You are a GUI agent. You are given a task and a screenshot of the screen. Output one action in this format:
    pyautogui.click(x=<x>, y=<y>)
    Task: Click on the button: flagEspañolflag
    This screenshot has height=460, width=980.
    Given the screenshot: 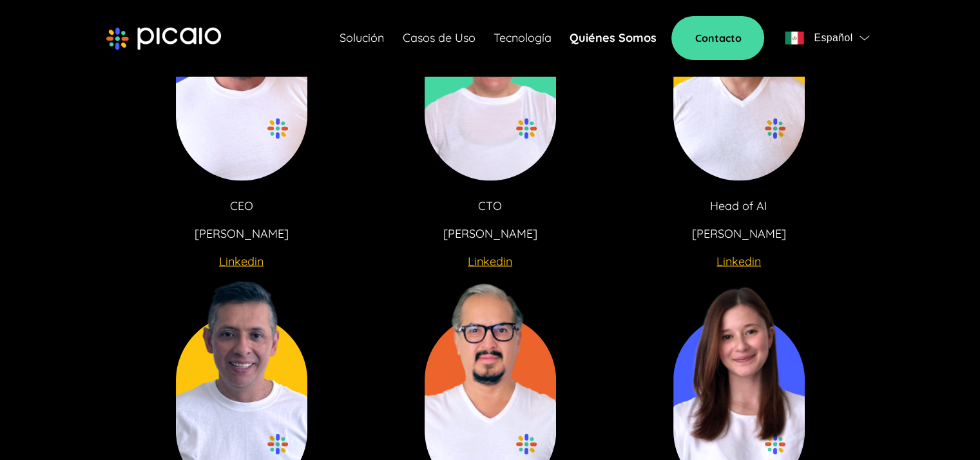 What is the action you would take?
    pyautogui.click(x=827, y=38)
    